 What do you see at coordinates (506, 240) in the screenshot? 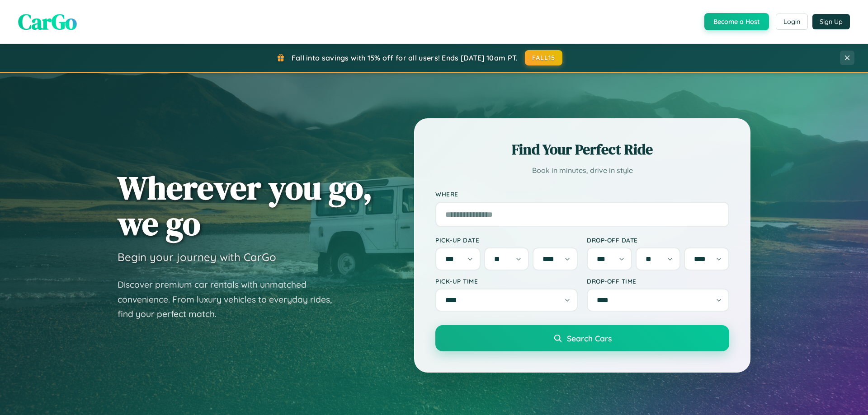
I see `label: Pick-up Date` at bounding box center [506, 240].